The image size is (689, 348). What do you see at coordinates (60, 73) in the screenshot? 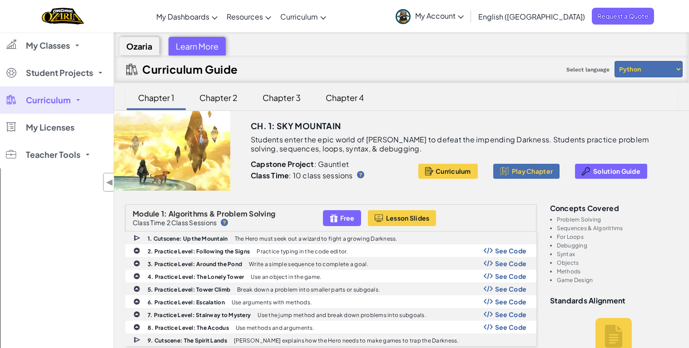
I see `span: Student Projects` at bounding box center [60, 73].